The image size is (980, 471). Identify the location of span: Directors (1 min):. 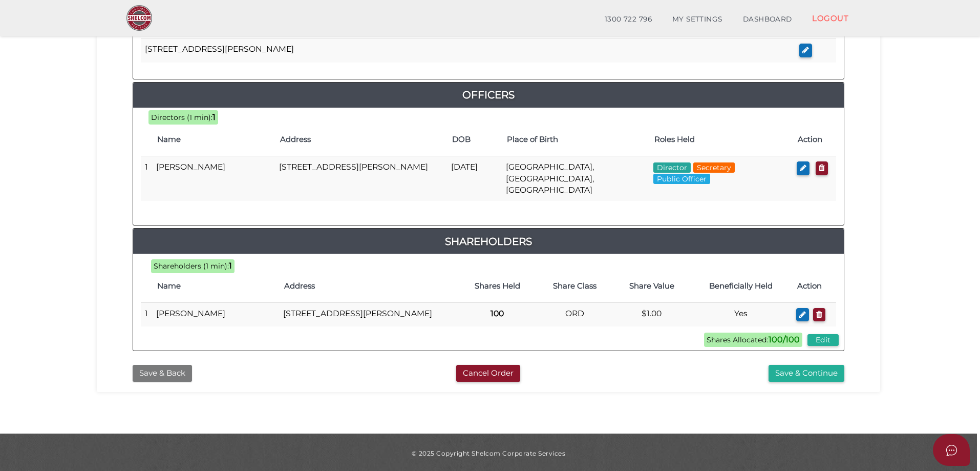
(182, 118).